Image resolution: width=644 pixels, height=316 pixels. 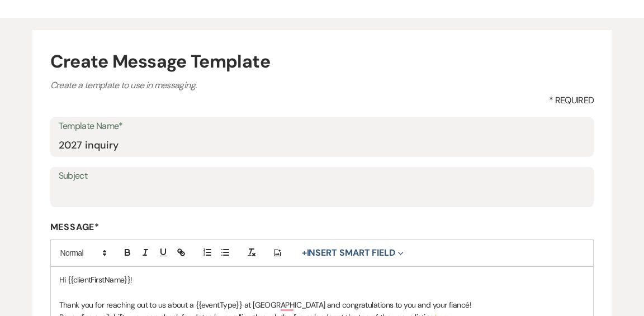 What do you see at coordinates (322, 62) in the screenshot?
I see `h4: Create Message Template` at bounding box center [322, 62].